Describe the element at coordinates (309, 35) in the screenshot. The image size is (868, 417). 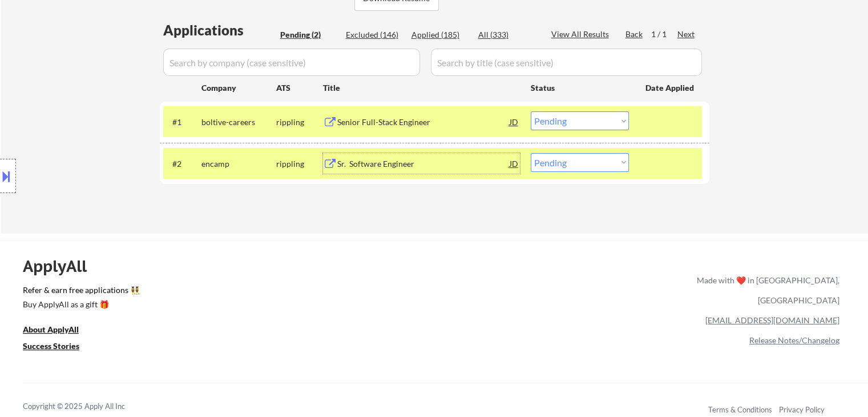
I see `div: Pending (2)` at that location.